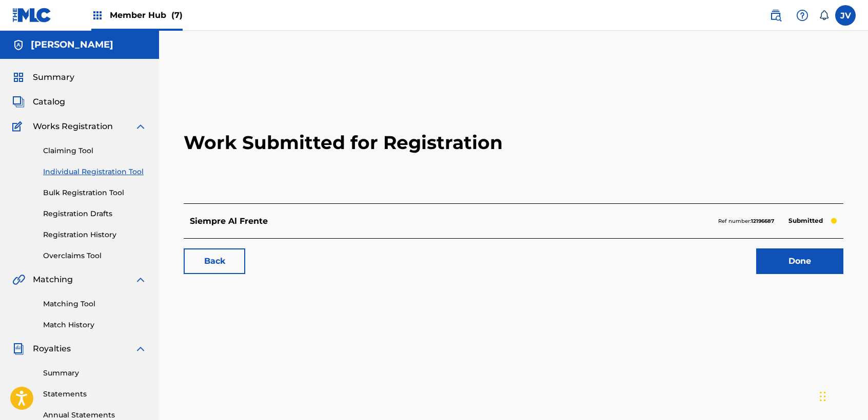 The width and height of the screenshot is (868, 420). What do you see at coordinates (95, 235) in the screenshot?
I see `a: Registration History` at bounding box center [95, 235].